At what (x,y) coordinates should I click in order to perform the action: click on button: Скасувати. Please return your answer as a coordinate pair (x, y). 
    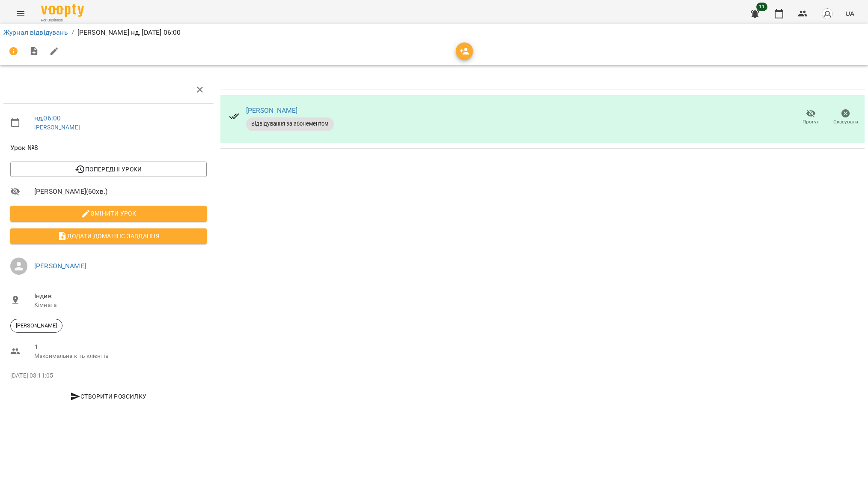
    Looking at the image, I should click on (846, 117).